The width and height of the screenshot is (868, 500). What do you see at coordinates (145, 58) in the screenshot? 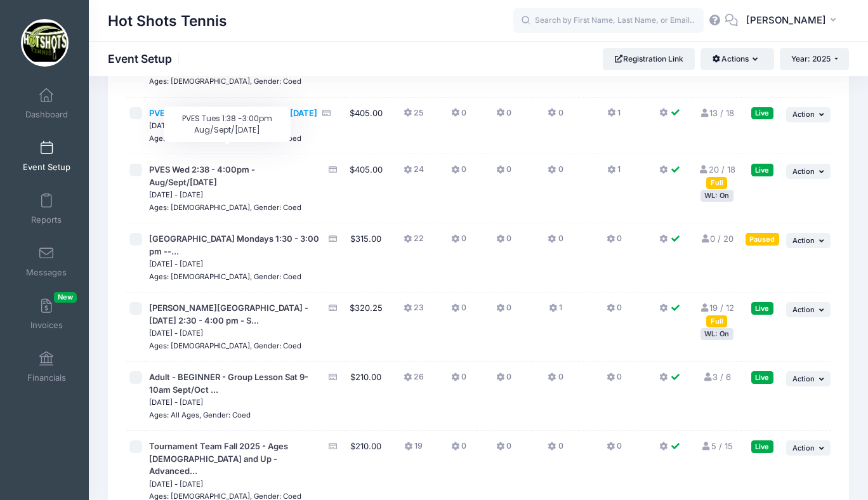
I see `h1: Event Setup` at bounding box center [145, 58].